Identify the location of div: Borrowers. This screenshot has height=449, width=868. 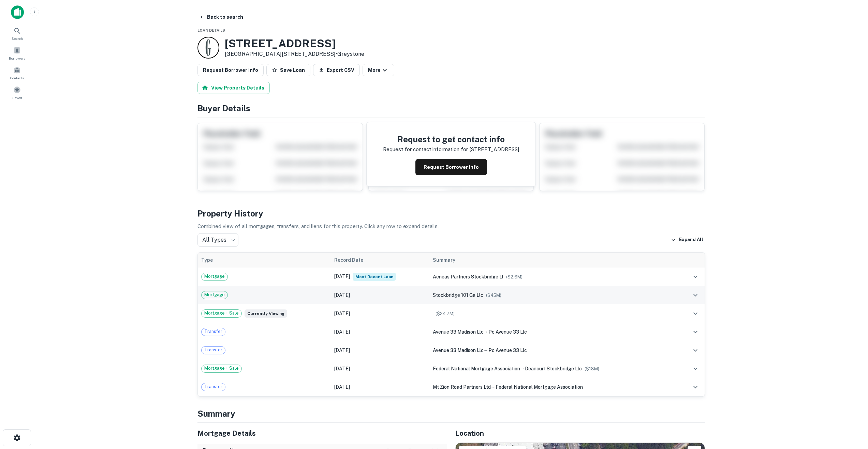
(17, 53).